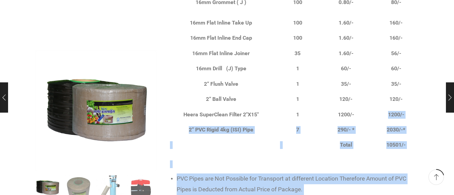 The width and height of the screenshot is (454, 195). Describe the element at coordinates (396, 53) in the screenshot. I see `strong: 56/-` at that location.